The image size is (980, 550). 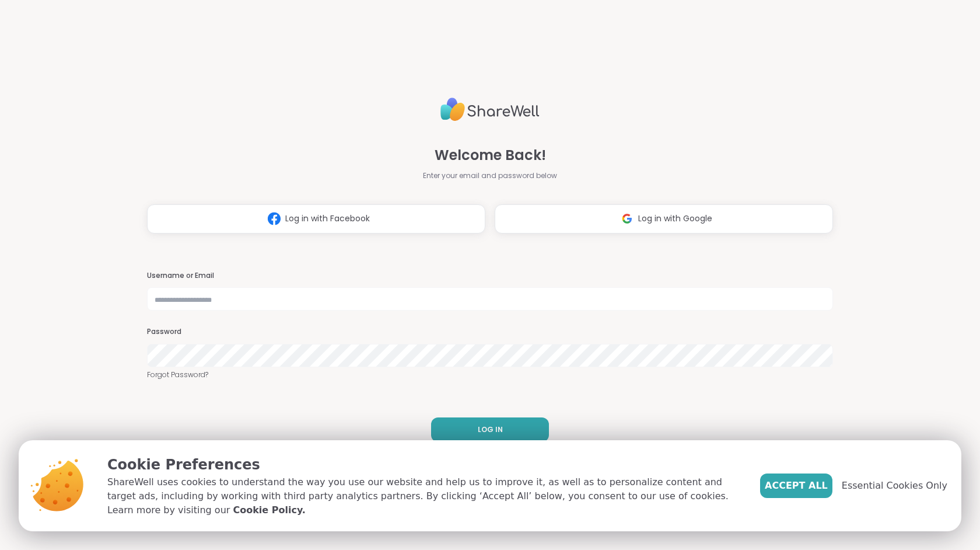 I want to click on button: LOG IN, so click(x=490, y=430).